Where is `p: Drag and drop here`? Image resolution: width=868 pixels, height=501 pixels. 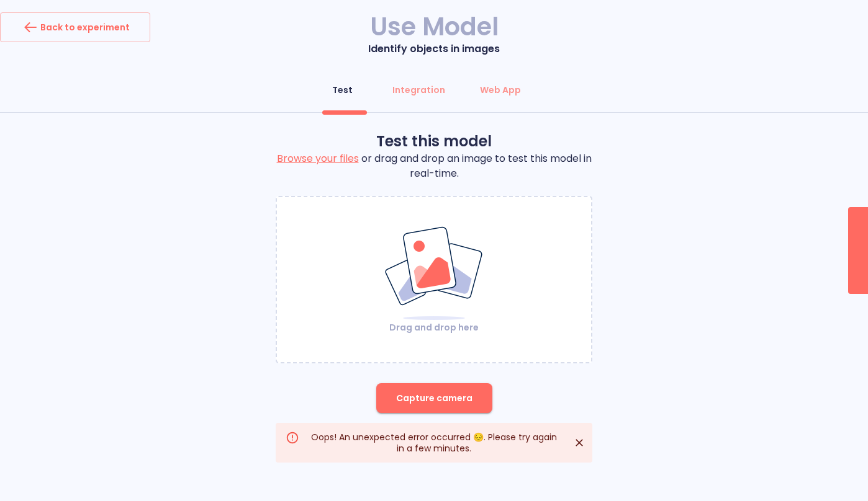
p: Drag and drop here is located at coordinates (434, 328).